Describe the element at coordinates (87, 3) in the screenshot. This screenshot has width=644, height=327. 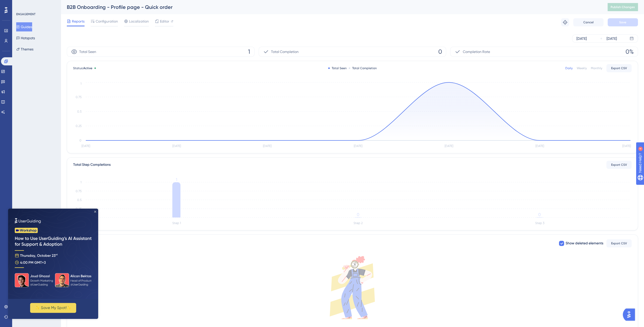
I see `div: Close Preview` at that location.